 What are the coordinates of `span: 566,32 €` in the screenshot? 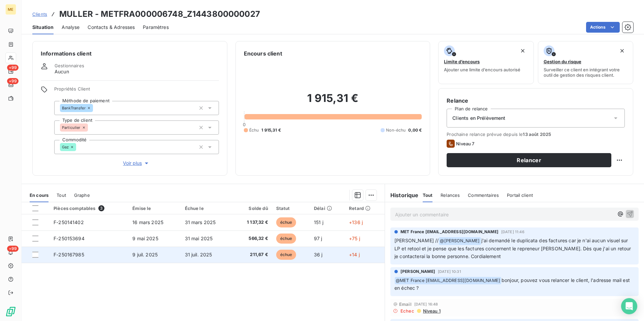 It's located at (253, 239).